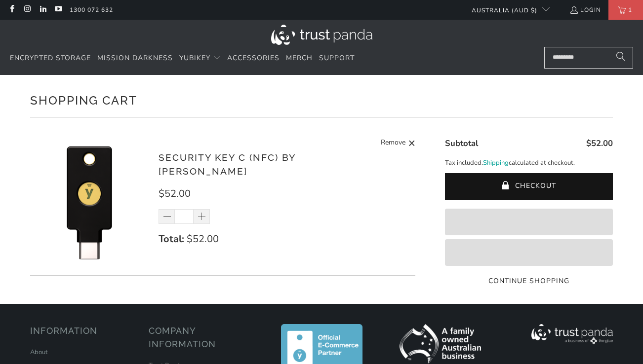  I want to click on span: Remove, so click(393, 143).